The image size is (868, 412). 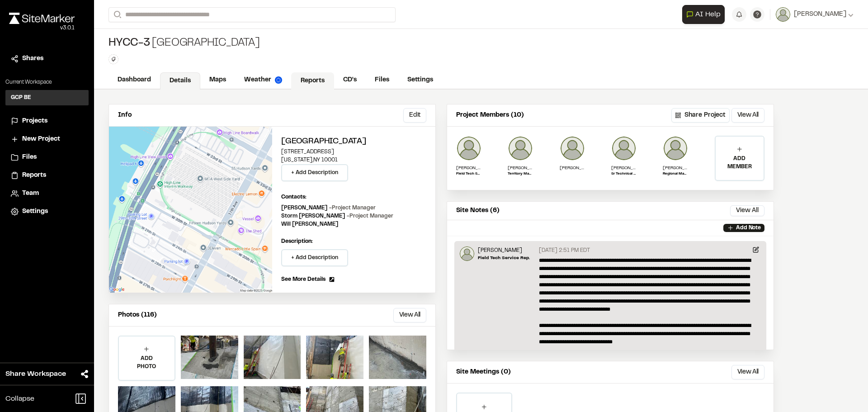 I want to click on button: Open AI Assistant, so click(x=704, y=15).